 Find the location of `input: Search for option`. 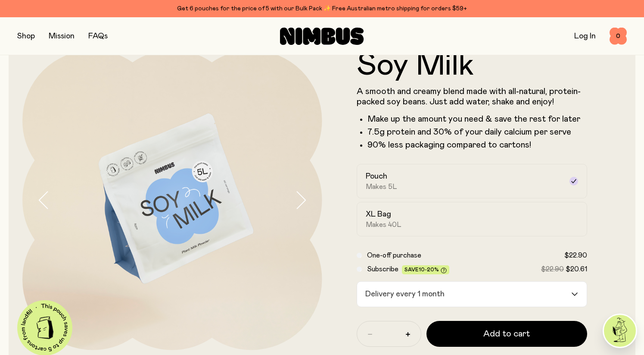

input: Search for option is located at coordinates (509, 294).